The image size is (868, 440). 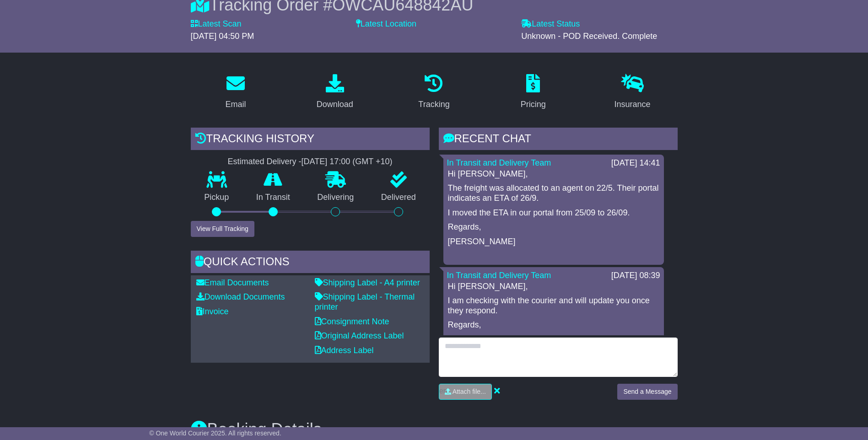 What do you see at coordinates (310, 263) in the screenshot?
I see `div: Quick Actions` at bounding box center [310, 263].